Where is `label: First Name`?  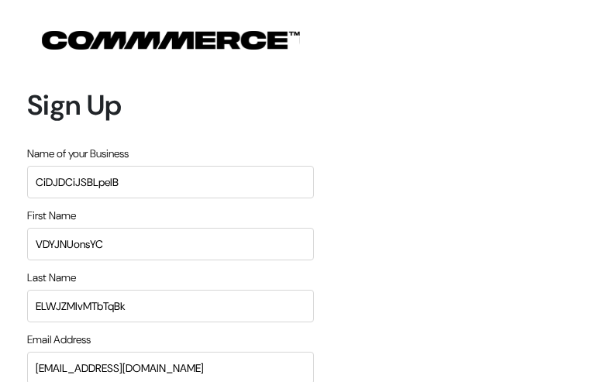 label: First Name is located at coordinates (51, 216).